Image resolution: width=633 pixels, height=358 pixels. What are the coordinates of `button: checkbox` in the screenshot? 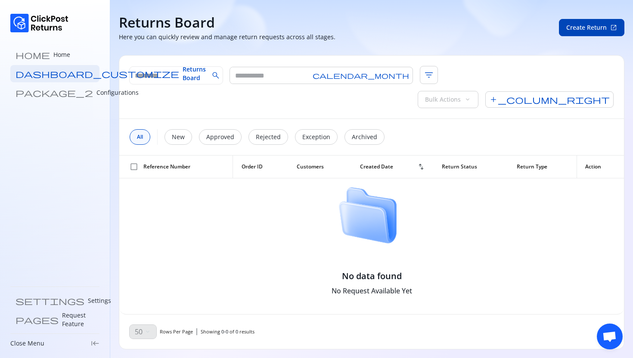 It's located at (134, 167).